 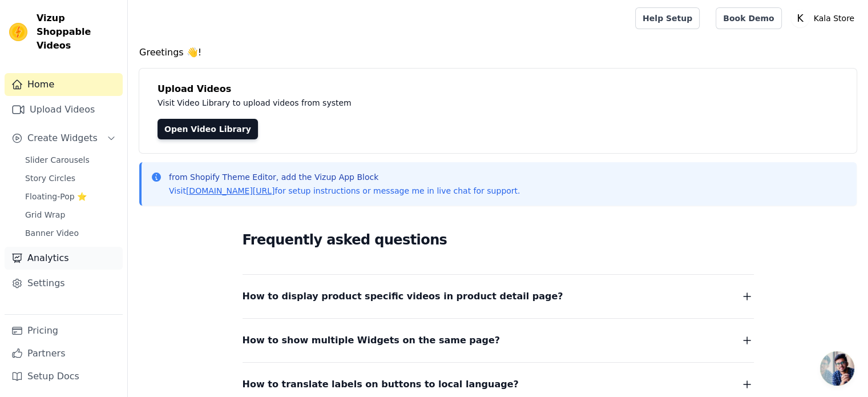 What do you see at coordinates (64, 354) in the screenshot?
I see `a: Partners` at bounding box center [64, 354].